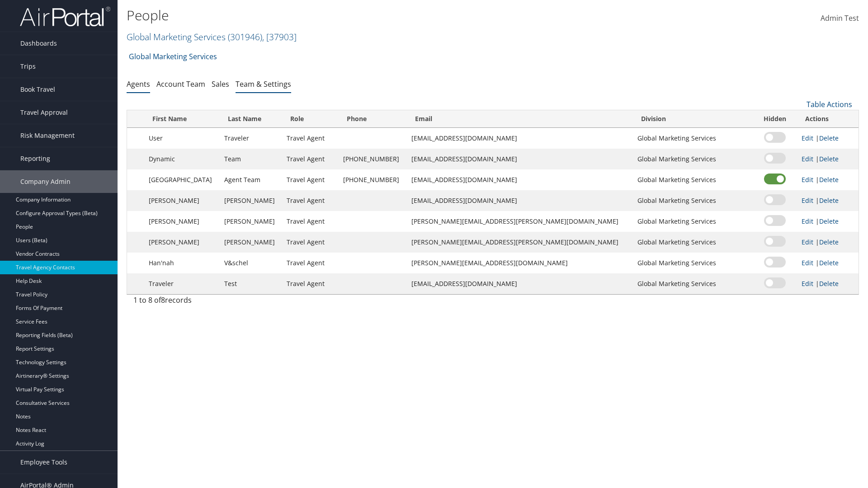 The height and width of the screenshot is (488, 868). What do you see at coordinates (138, 84) in the screenshot?
I see `a: Agents` at bounding box center [138, 84].